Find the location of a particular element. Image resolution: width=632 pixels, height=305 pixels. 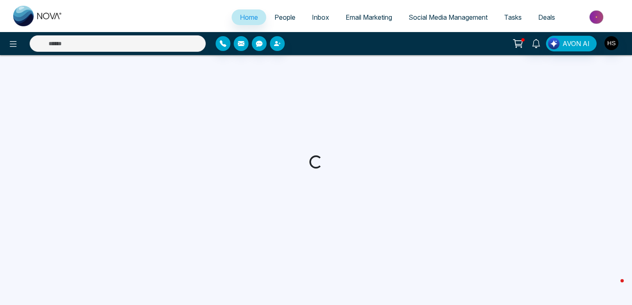

span: People is located at coordinates (285, 17).